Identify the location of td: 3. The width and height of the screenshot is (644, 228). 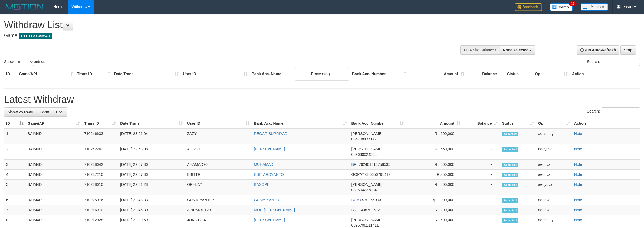
(14, 164).